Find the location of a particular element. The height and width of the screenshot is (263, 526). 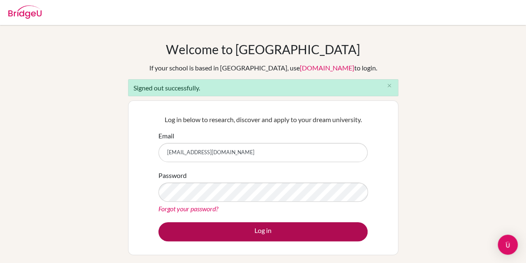

label: Password is located at coordinates (173, 175).